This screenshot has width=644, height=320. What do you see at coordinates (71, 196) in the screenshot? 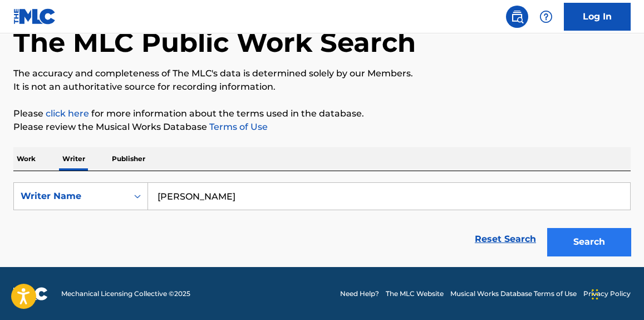
I see `div: Writer Name` at bounding box center [71, 196].